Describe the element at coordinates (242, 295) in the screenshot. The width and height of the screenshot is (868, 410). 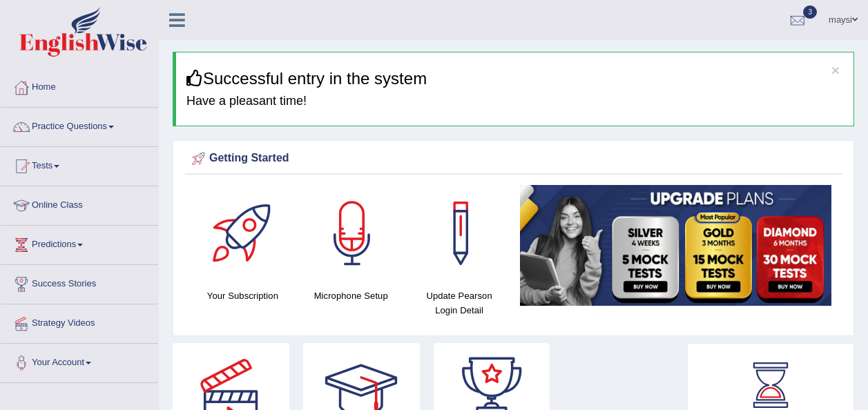
I see `h4: Your Subscription` at that location.